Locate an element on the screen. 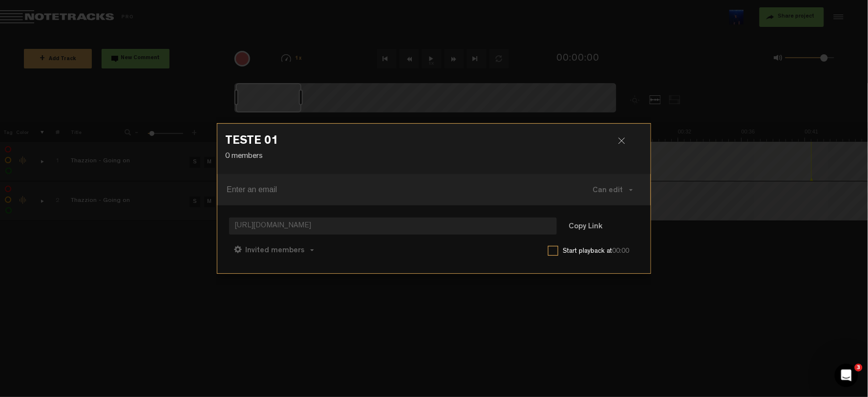  input: Enter an email is located at coordinates (391, 189).